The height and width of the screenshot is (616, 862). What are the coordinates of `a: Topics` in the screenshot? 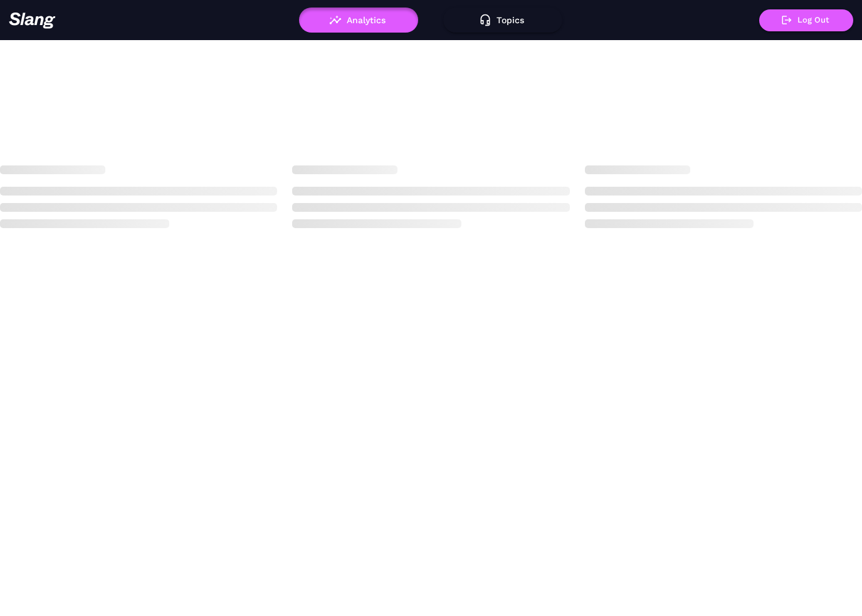 It's located at (503, 20).